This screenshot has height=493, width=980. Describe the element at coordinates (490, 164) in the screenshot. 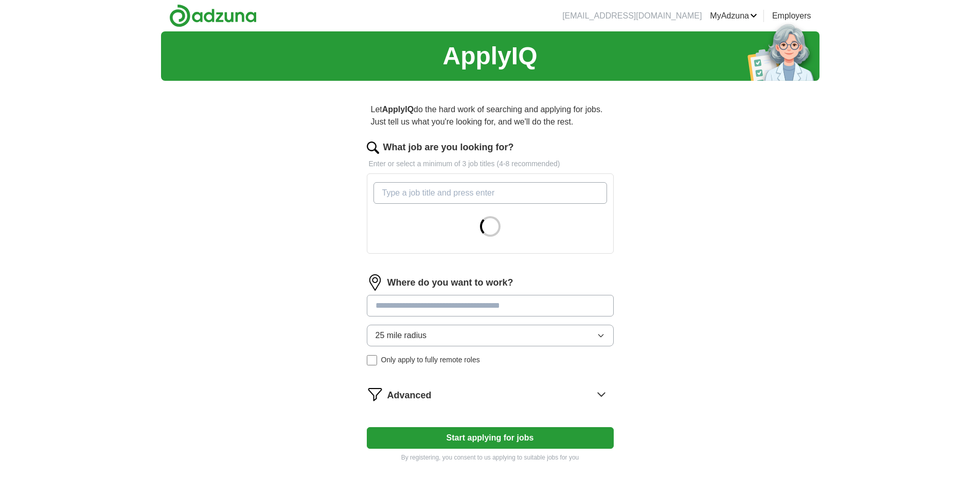

I see `p: Enter or select a minimum of 3 job titles (4-8 recommended)` at that location.